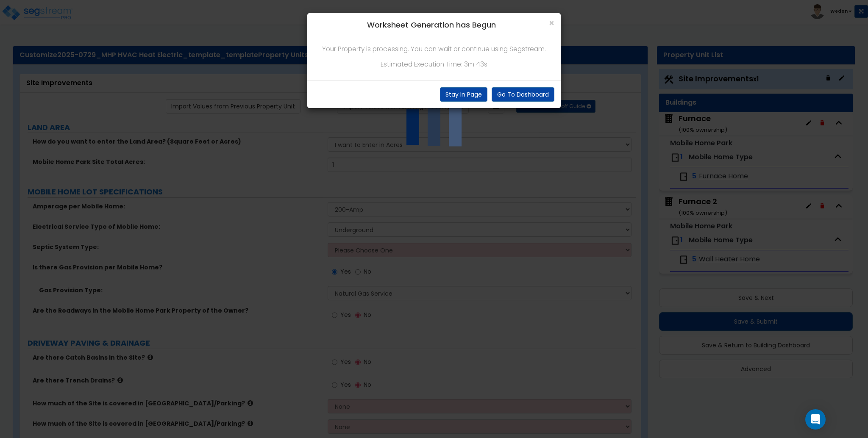 Image resolution: width=868 pixels, height=438 pixels. I want to click on button: Close, so click(551, 23).